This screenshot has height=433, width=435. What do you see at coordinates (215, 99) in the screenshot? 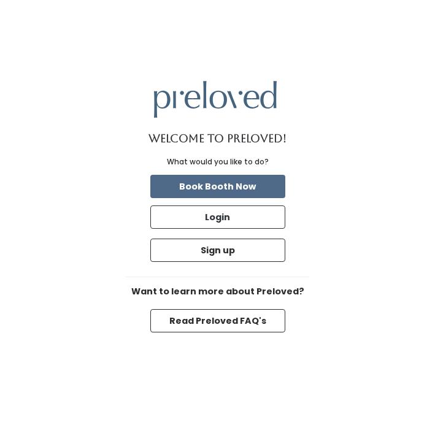
I see `img: preloved logo` at bounding box center [215, 99].